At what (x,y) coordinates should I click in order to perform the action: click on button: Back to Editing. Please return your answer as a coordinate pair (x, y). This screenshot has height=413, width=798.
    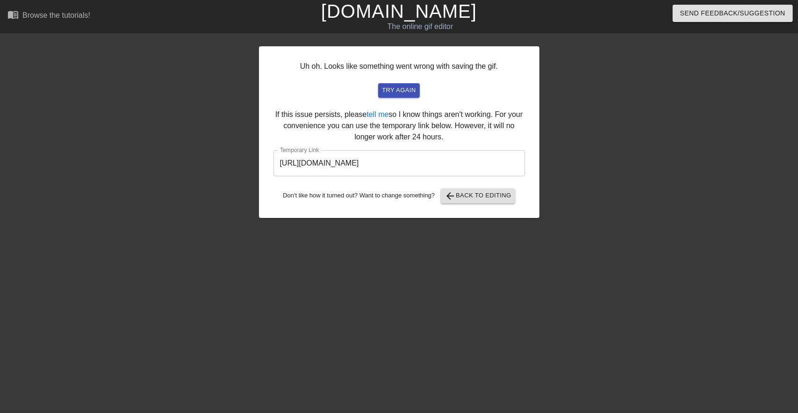
    Looking at the image, I should click on (478, 196).